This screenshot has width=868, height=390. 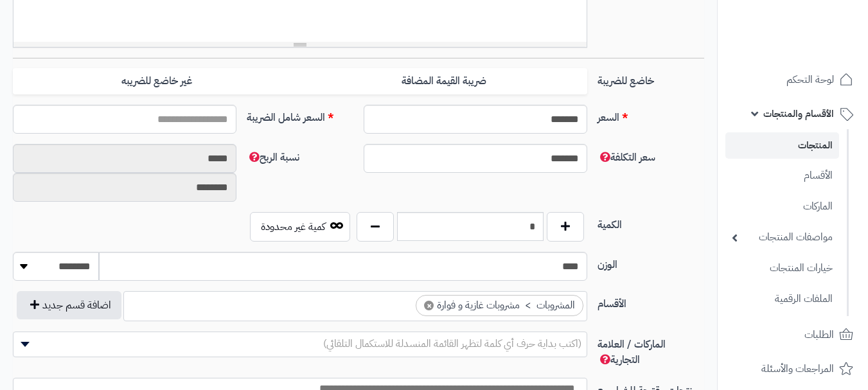 I want to click on a: المنتجات, so click(x=782, y=145).